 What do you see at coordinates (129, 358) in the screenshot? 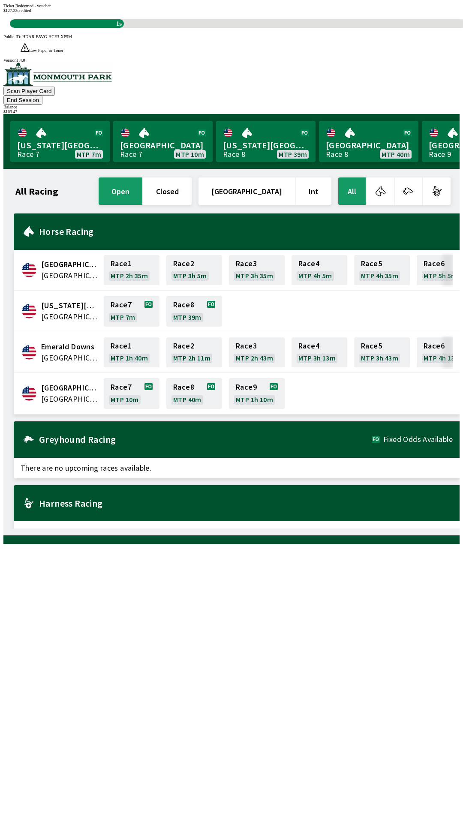
I see `span: MTP 1h 40m` at bounding box center [129, 358].